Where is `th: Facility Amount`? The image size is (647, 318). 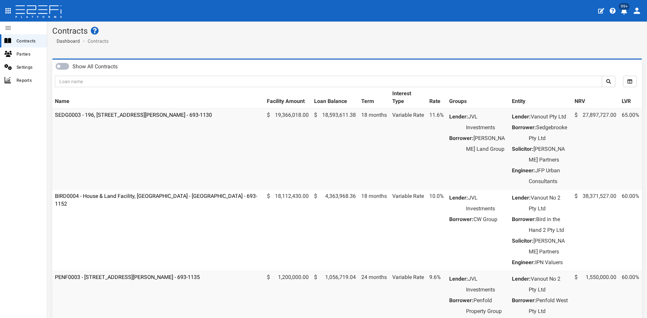
th: Facility Amount is located at coordinates (288, 98).